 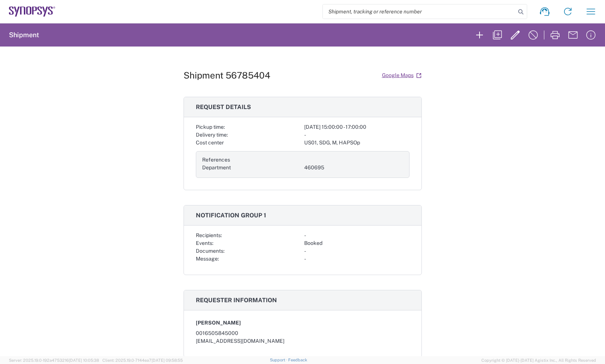 What do you see at coordinates (313, 243) in the screenshot?
I see `span: Booked` at bounding box center [313, 243].